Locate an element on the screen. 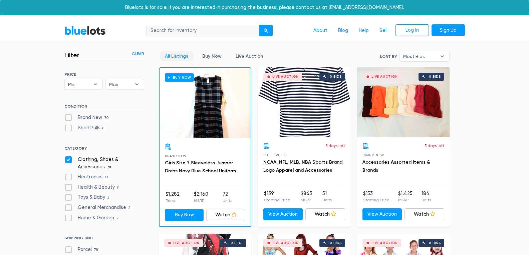  input: Search for inventory is located at coordinates (203, 31).